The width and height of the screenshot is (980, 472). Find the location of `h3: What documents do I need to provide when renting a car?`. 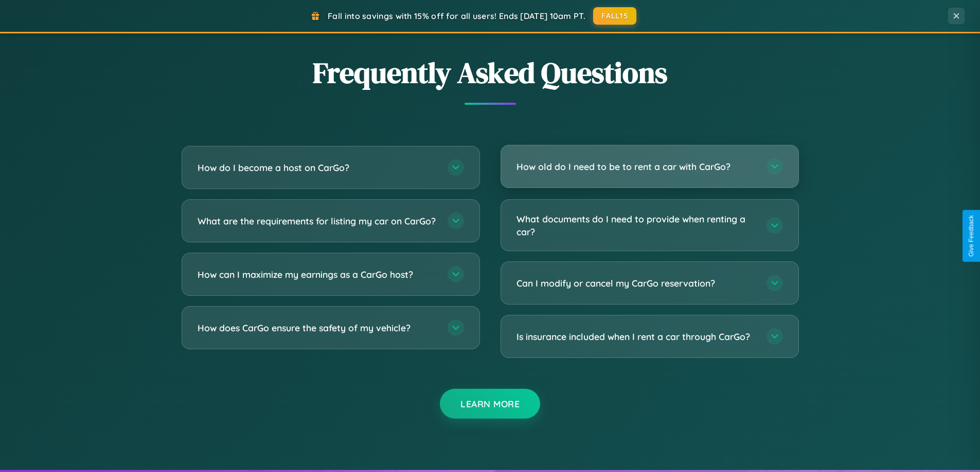

h3: What documents do I need to provide when renting a car? is located at coordinates (636, 226).